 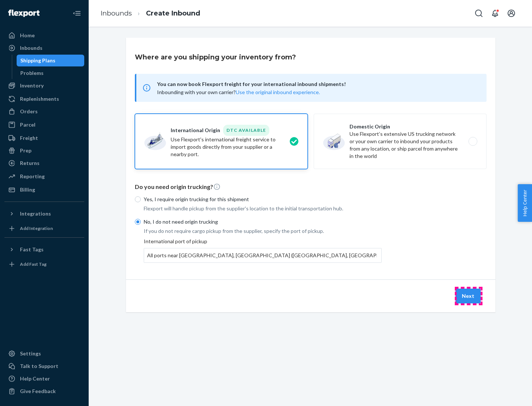 What do you see at coordinates (29, 138) in the screenshot?
I see `div: Freight` at bounding box center [29, 138].